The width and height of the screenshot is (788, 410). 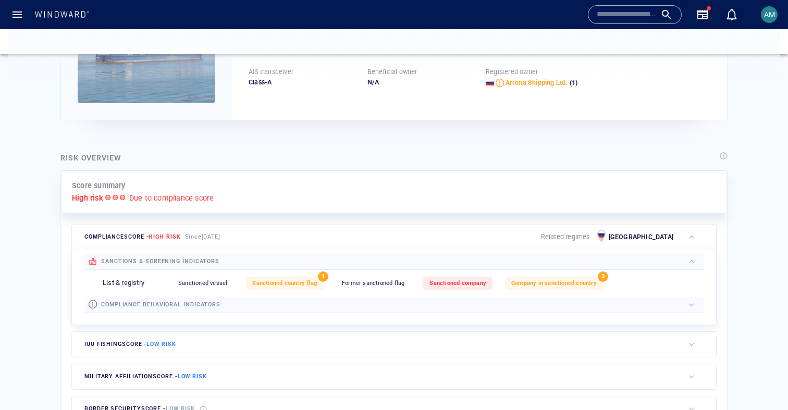 What do you see at coordinates (648, 45) in the screenshot?
I see `div: Toggle map information layers` at bounding box center [648, 45].